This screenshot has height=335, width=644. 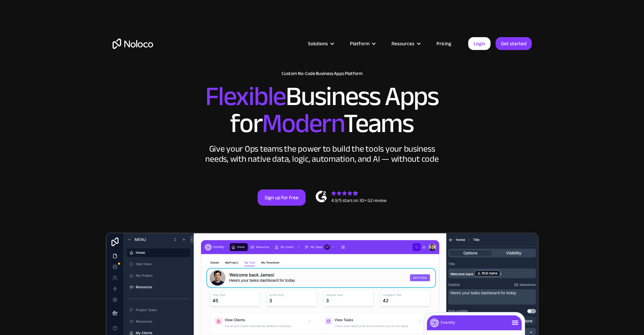 What do you see at coordinates (444, 44) in the screenshot?
I see `a: Pricing` at bounding box center [444, 44].